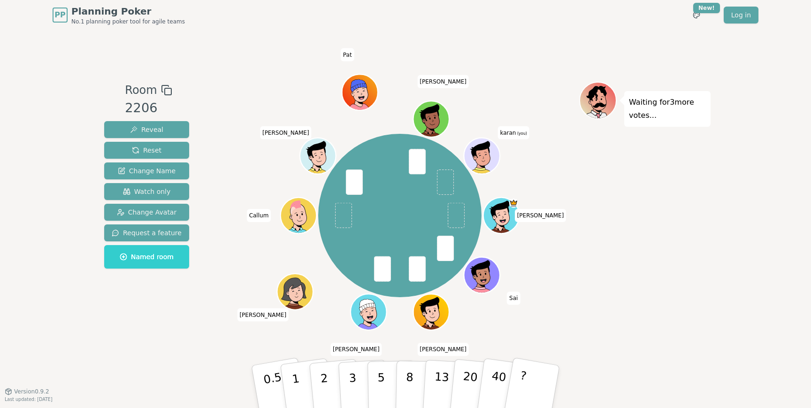  What do you see at coordinates (707, 8) in the screenshot?
I see `div: New!` at bounding box center [707, 8].